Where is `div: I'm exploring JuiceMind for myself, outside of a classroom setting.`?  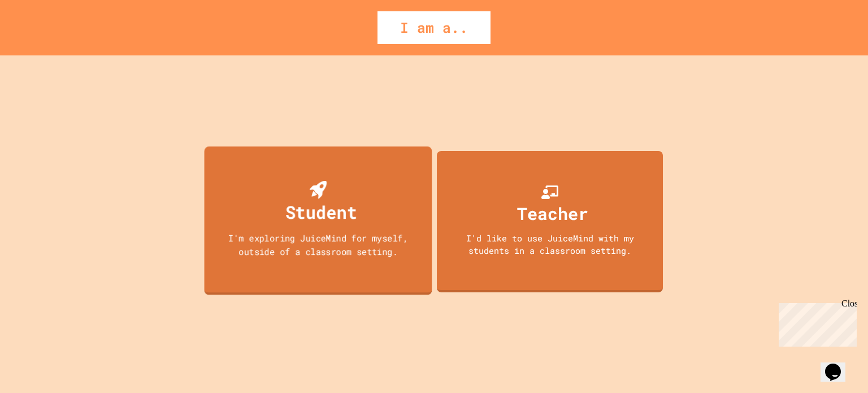 div: I'm exploring JuiceMind for myself, outside of a classroom setting. is located at coordinates (318, 245).